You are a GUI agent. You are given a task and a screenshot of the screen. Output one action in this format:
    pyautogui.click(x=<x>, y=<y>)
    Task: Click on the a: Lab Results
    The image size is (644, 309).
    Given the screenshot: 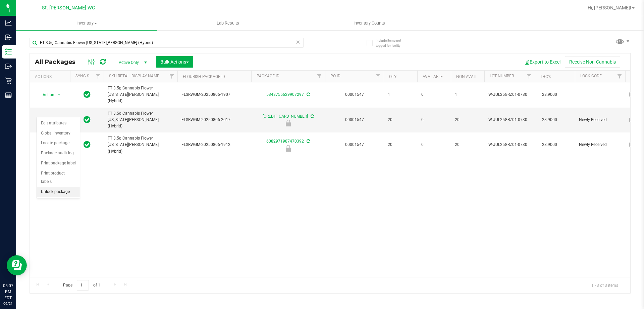 What is the action you would take?
    pyautogui.click(x=228, y=23)
    